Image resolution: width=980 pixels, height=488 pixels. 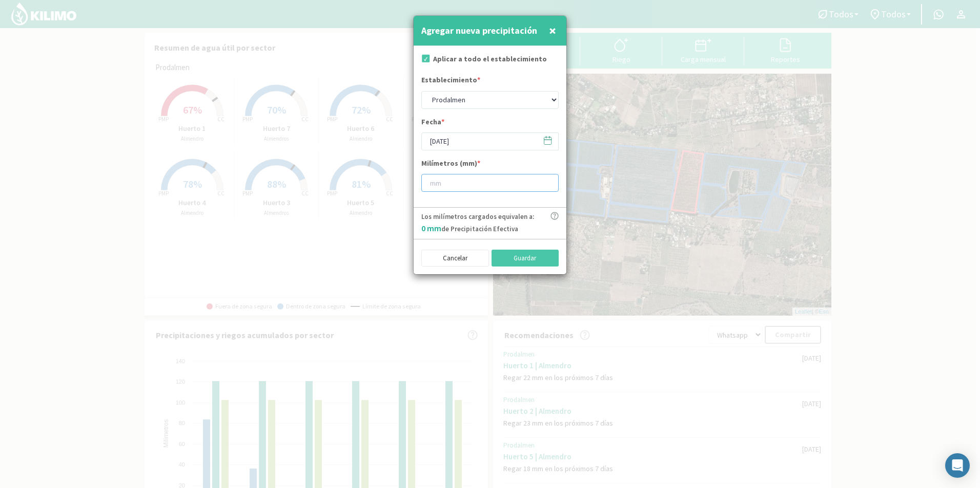 What do you see at coordinates (490, 183) in the screenshot?
I see `input: mm` at bounding box center [490, 183].